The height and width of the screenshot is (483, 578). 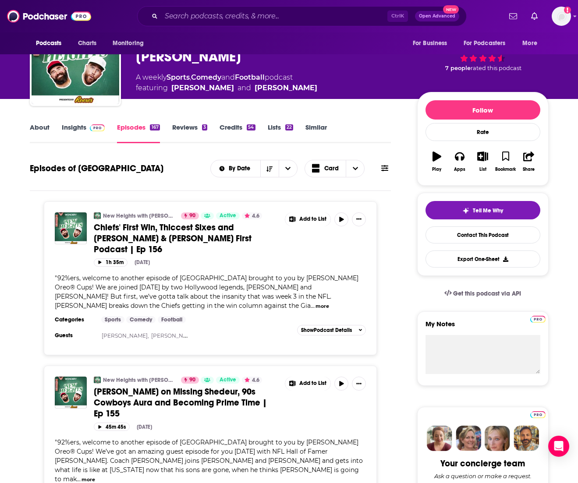 I want to click on a: Get this podcast via API, so click(x=483, y=293).